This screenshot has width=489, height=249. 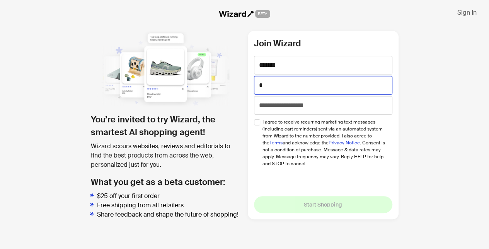 What do you see at coordinates (263, 14) in the screenshot?
I see `span: BETA` at bounding box center [263, 14].